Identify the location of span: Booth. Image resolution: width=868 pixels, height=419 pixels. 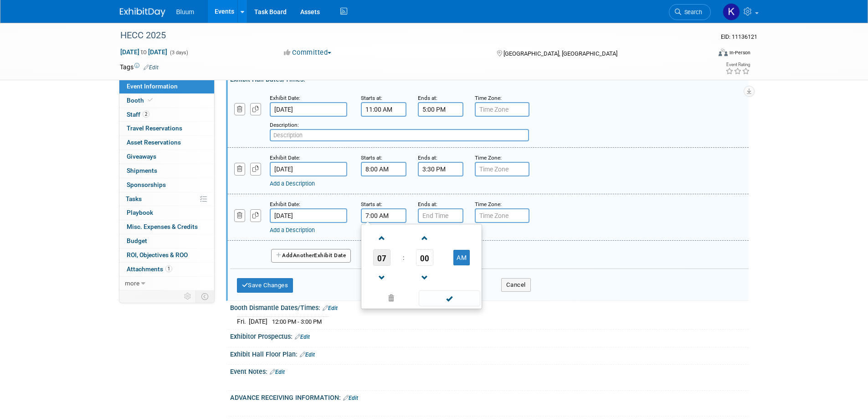
(141, 100).